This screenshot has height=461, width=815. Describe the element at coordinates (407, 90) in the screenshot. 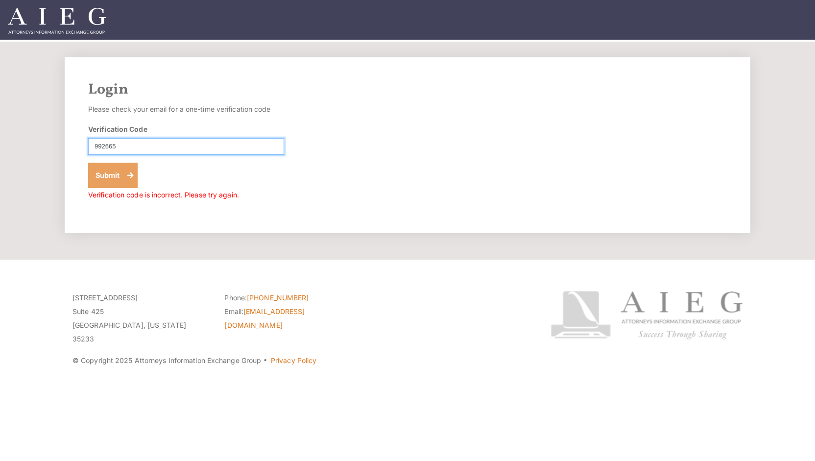

I see `h2: Login` at that location.